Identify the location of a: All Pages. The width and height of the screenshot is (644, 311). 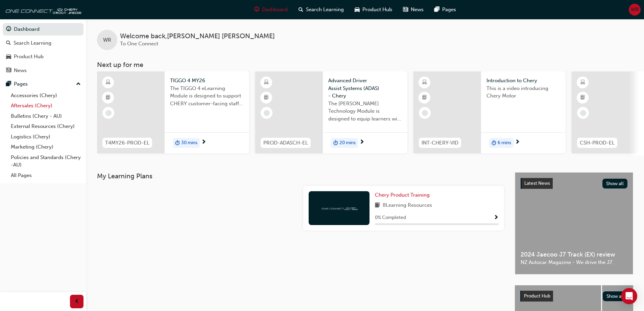
(46, 175).